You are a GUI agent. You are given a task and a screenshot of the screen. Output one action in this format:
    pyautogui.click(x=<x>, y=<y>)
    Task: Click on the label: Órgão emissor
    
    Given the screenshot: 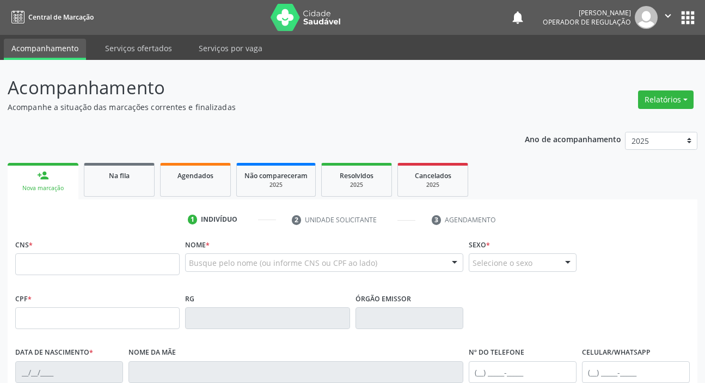 What is the action you would take?
    pyautogui.click(x=383, y=298)
    